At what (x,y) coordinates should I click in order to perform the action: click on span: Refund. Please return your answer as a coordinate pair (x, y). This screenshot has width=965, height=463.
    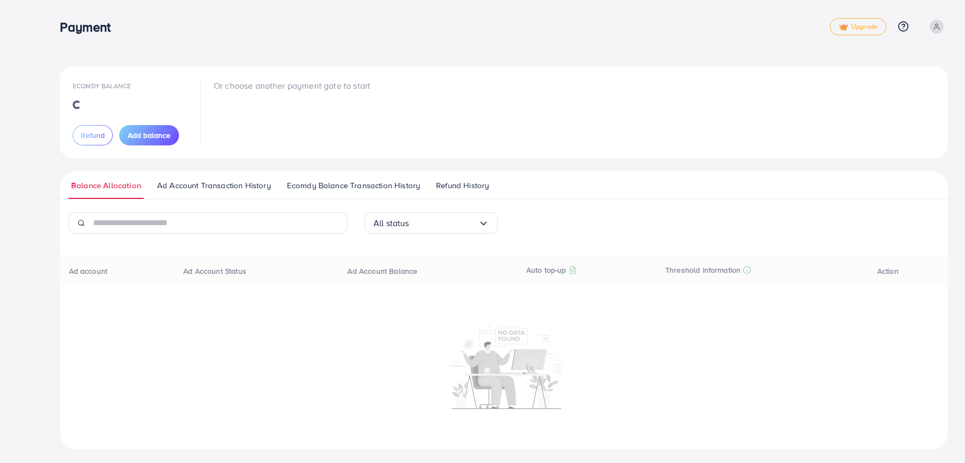
    Looking at the image, I should click on (92, 135).